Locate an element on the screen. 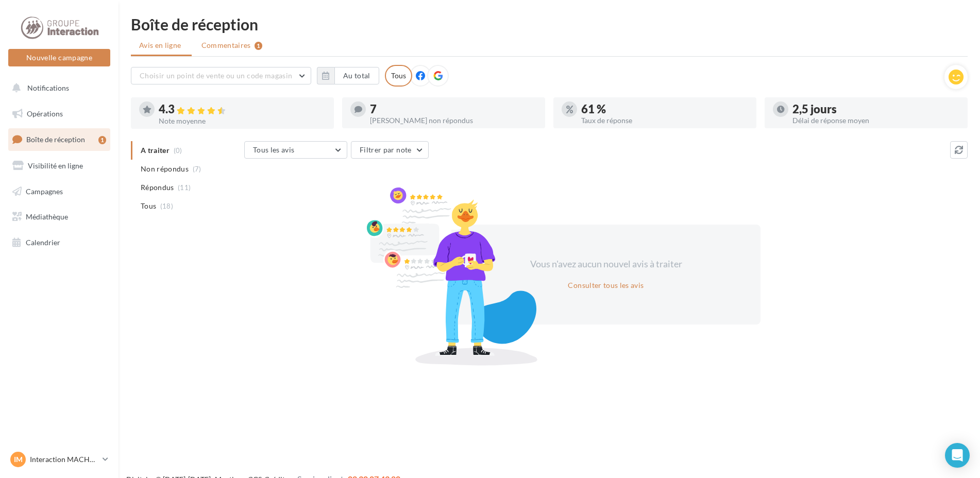  div: Vous n'avez aucun nouvel avis à traiter is located at coordinates (606, 264).